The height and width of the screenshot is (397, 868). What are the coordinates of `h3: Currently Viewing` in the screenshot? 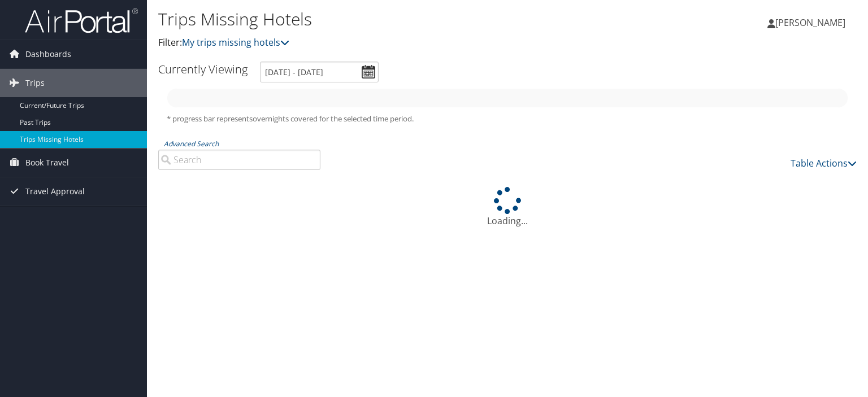 It's located at (203, 69).